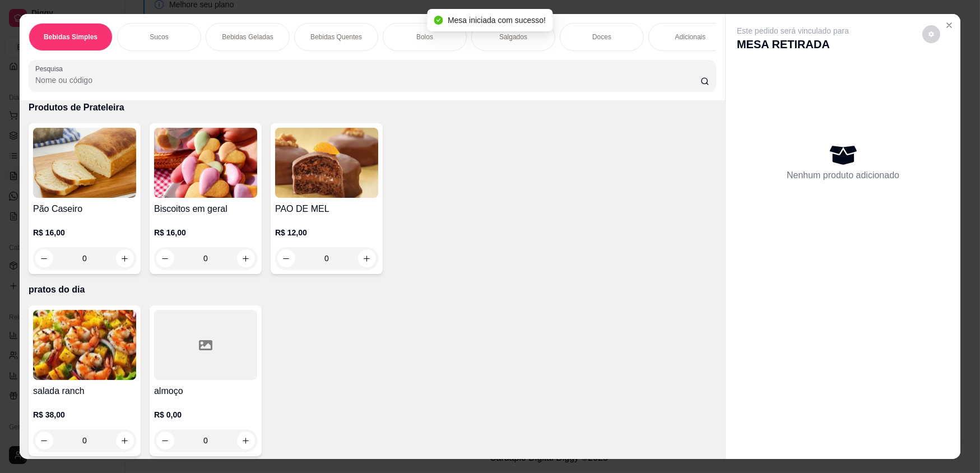 The image size is (980, 473). What do you see at coordinates (372, 108) in the screenshot?
I see `p: Produtos de Prateleira` at bounding box center [372, 108].